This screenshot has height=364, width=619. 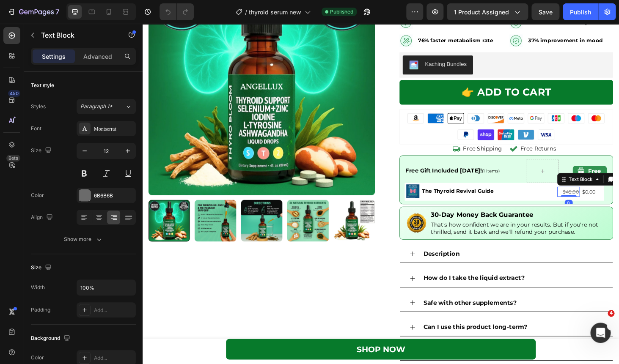 What do you see at coordinates (106, 107) in the screenshot?
I see `button: Paragraph 1*` at bounding box center [106, 107].